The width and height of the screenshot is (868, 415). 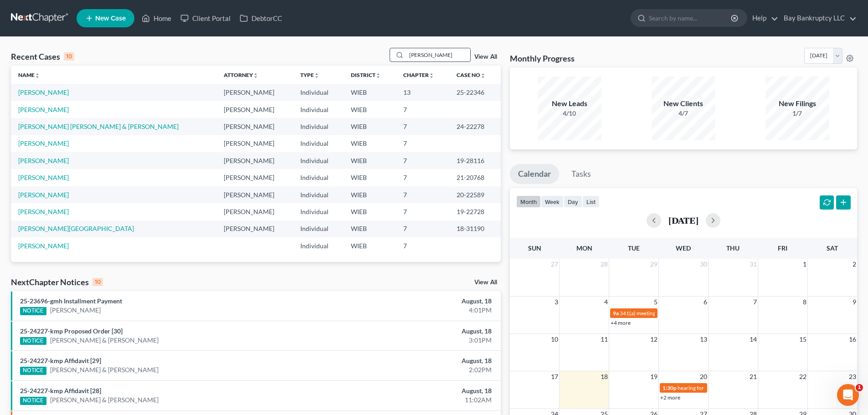 What do you see at coordinates (581, 174) in the screenshot?
I see `a: Tasks` at bounding box center [581, 174].